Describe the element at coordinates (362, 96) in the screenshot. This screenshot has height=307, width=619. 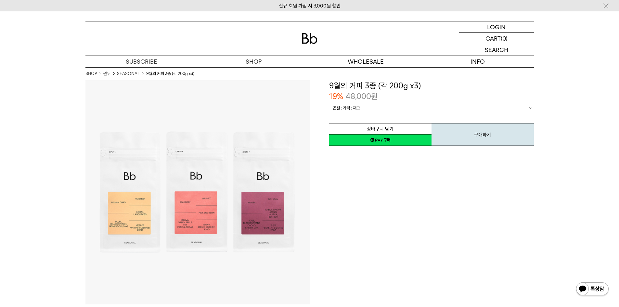
I see `p: 48,000` at that location.